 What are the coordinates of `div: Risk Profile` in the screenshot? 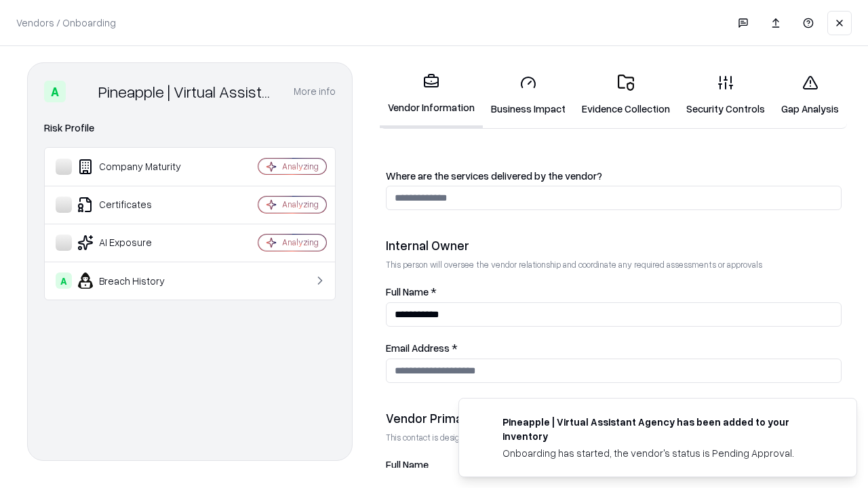 It's located at (190, 129).